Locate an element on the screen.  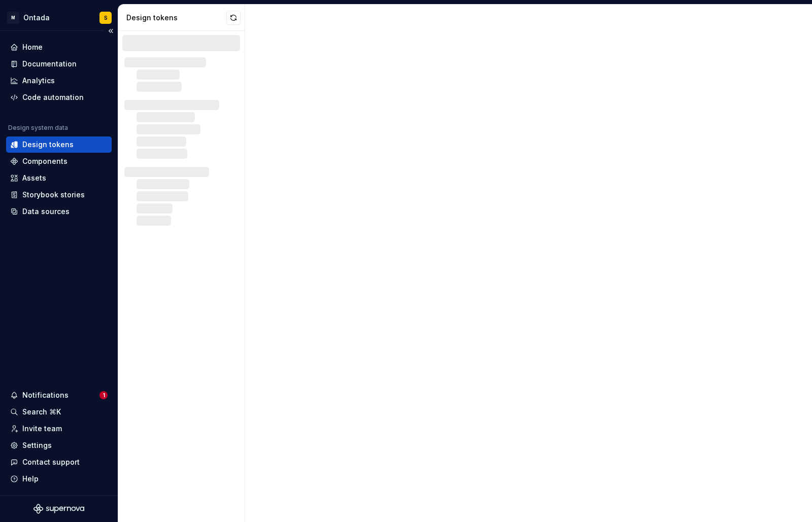
div: Home is located at coordinates (32, 47).